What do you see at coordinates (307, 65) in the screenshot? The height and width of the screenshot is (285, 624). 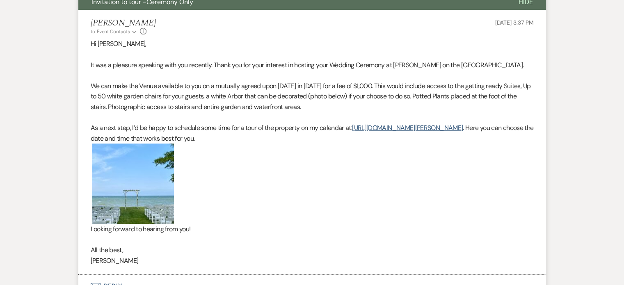 I see `span: It was a pleasure speaking with you recently. Thank you for your interest in hosting your Wedding...` at bounding box center [307, 65].